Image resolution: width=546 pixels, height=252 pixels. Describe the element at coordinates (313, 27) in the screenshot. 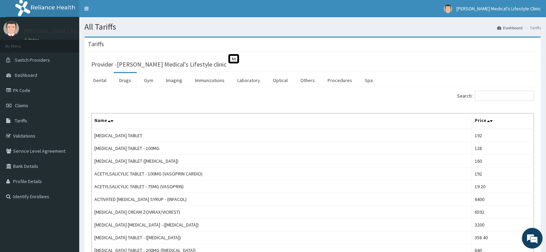

I see `h1: All Tariffs` at that location.